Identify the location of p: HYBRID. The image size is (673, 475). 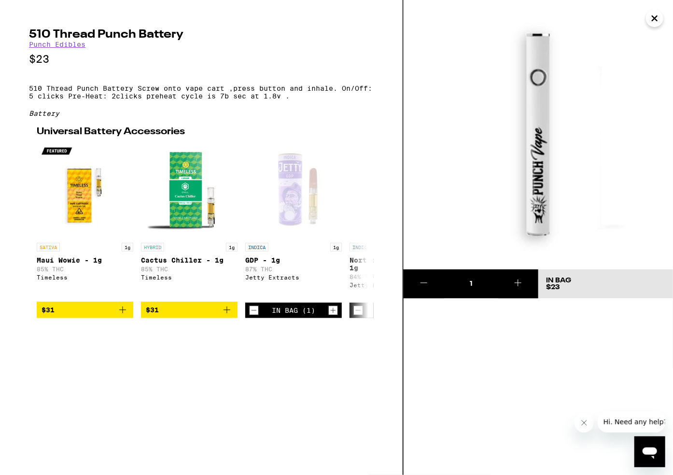
(153, 247).